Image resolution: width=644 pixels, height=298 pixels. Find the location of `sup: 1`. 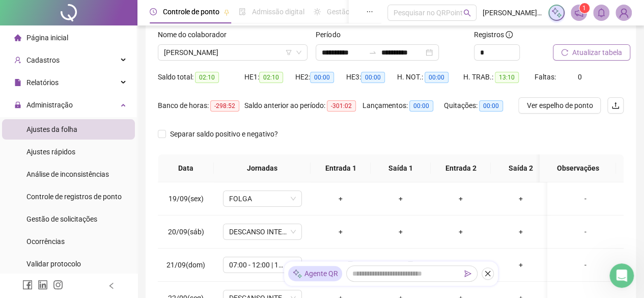

sup: 1 is located at coordinates (585, 8).